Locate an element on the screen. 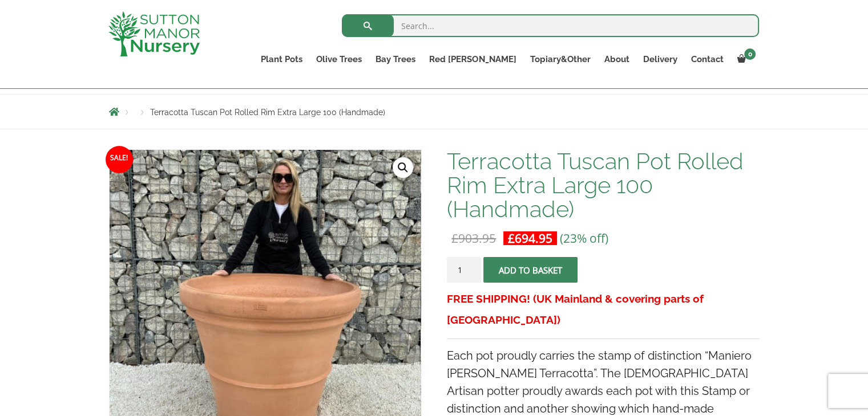 This screenshot has height=416, width=868. a: View full-screen image gallery is located at coordinates (403, 167).